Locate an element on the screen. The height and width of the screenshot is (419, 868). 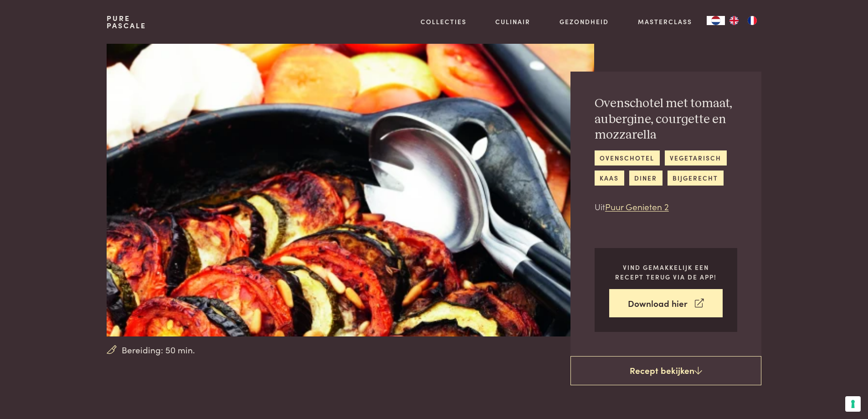
a: ovenschotel is located at coordinates (627, 158).